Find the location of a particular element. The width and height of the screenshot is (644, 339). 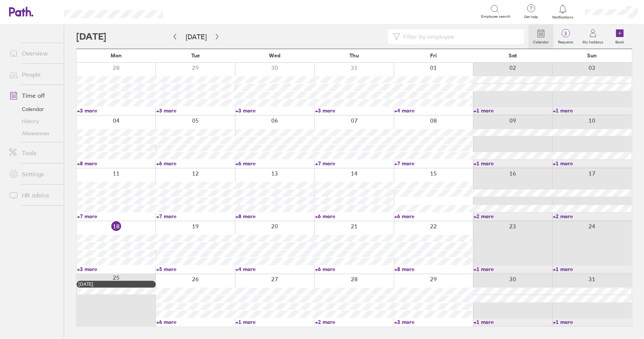

a: 3Requests is located at coordinates (566, 37).